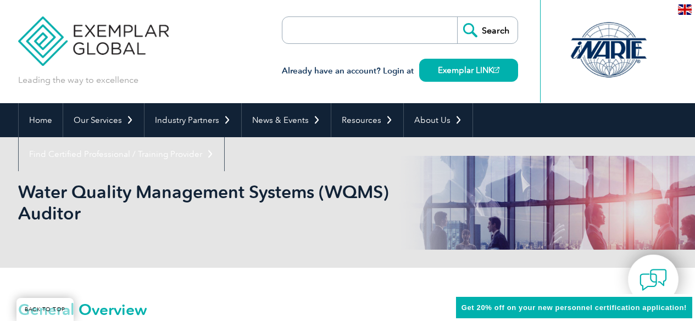 The height and width of the screenshot is (321, 695). I want to click on a: Industry Partners, so click(193, 120).